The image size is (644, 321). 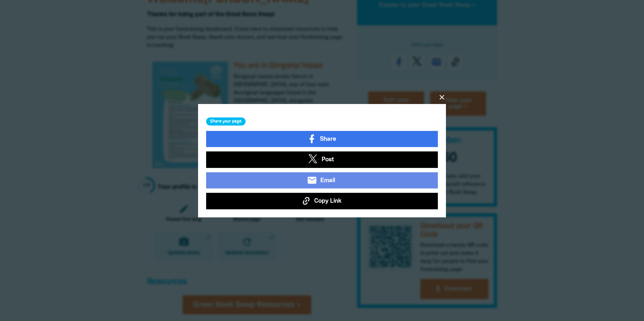 What do you see at coordinates (328, 180) in the screenshot?
I see `span: Email` at bounding box center [328, 180].